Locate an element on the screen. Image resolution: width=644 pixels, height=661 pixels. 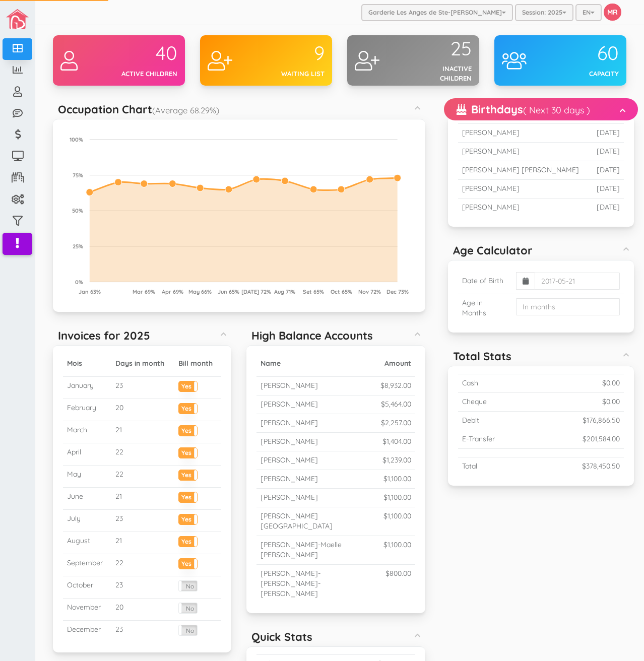
td: May is located at coordinates (87, 476).